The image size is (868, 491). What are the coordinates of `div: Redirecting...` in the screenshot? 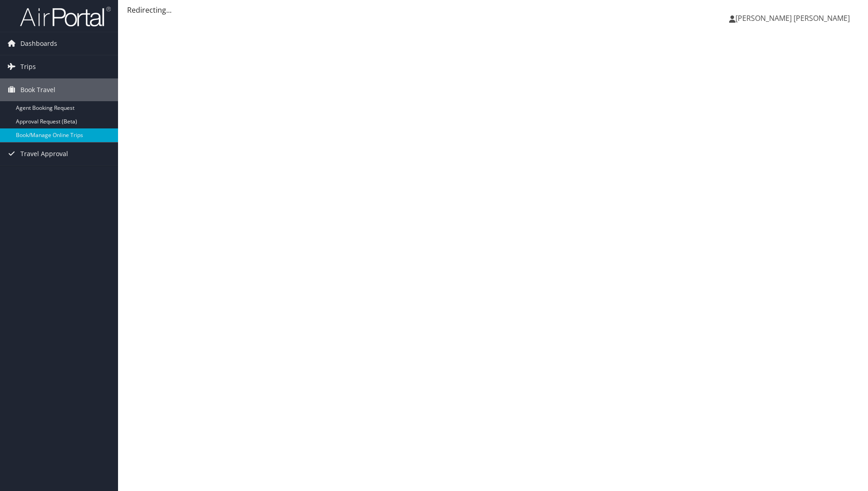 It's located at (493, 10).